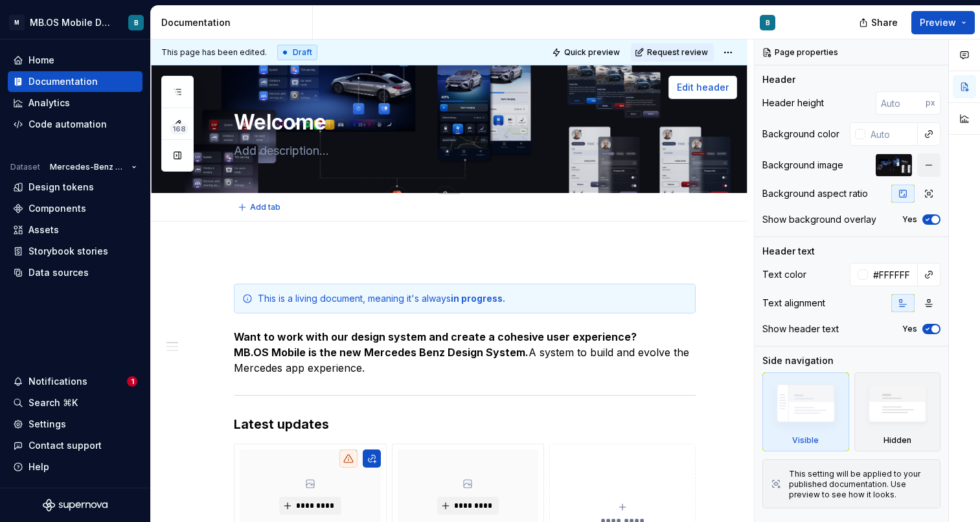  Describe the element at coordinates (879, 23) in the screenshot. I see `button: Share` at that location.